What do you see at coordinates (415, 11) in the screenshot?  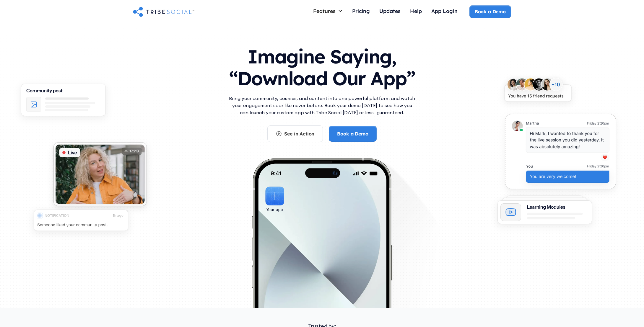 I see `div: Help` at bounding box center [415, 11].